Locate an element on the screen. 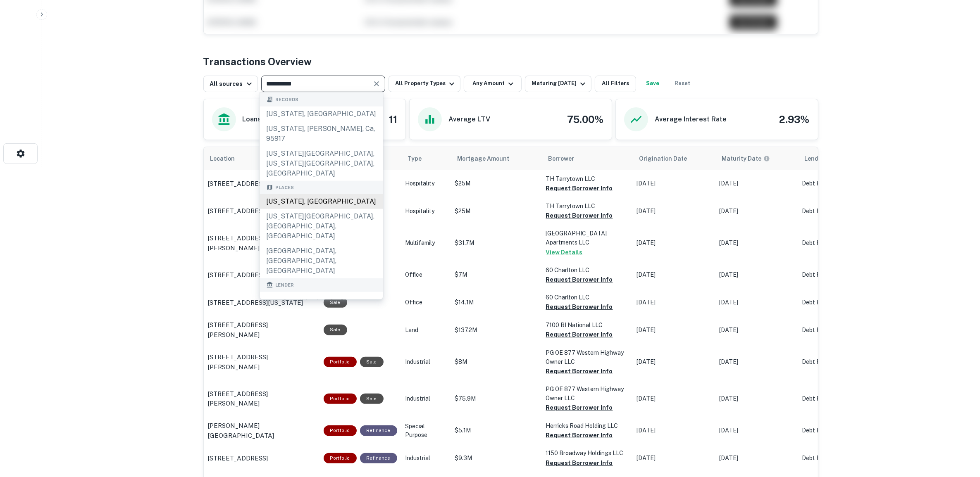 The width and height of the screenshot is (980, 477). div: Maturity dates displayed may be estimated. Please contact the lender for the most accurate maturi... is located at coordinates (746, 159).